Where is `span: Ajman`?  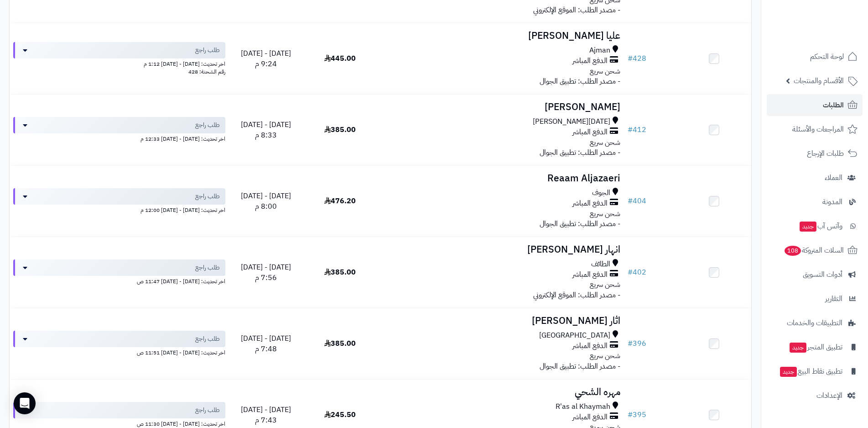
span: Ajman is located at coordinates (600, 50).